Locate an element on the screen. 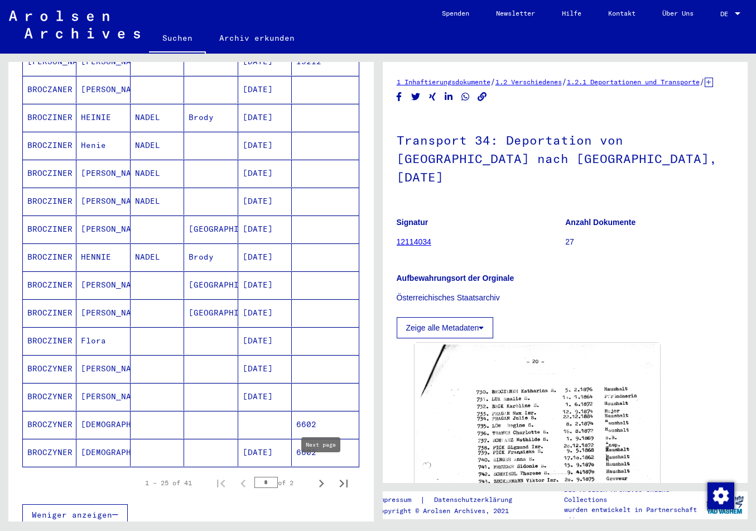 The height and width of the screenshot is (531, 756). button: Share on WhatsApp is located at coordinates (465, 97).